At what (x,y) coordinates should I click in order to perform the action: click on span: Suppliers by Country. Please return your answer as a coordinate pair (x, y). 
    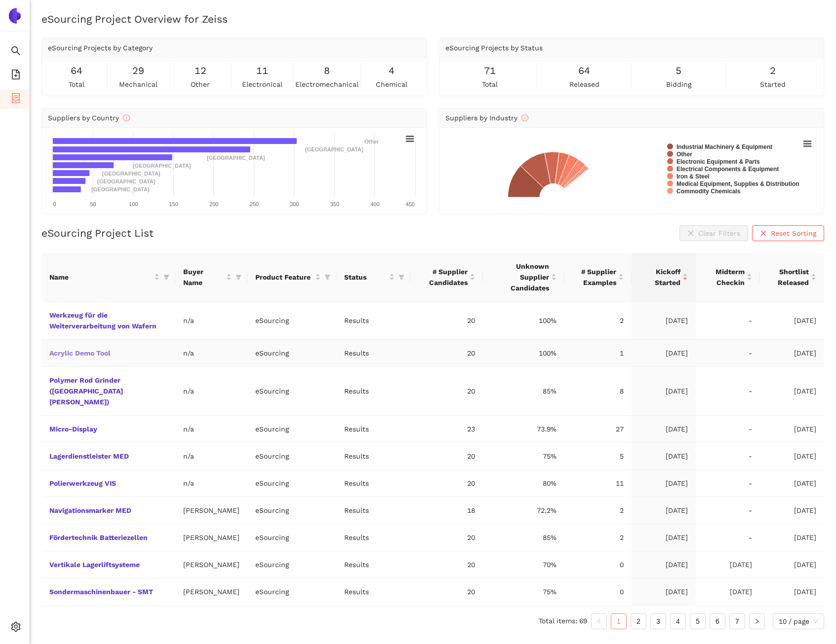
    Looking at the image, I should click on (89, 118).